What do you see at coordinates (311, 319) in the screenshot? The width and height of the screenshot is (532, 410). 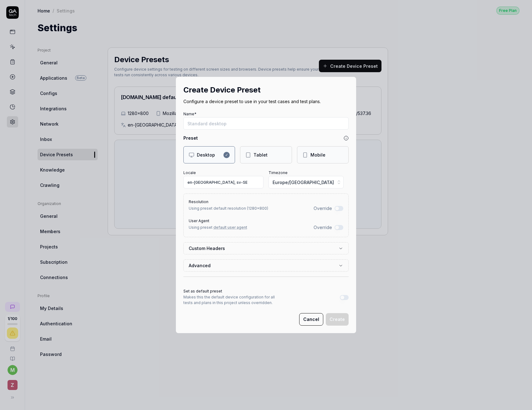 I see `button: Cancel` at bounding box center [311, 319].